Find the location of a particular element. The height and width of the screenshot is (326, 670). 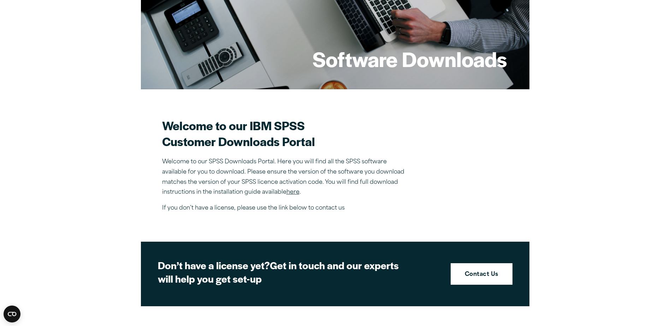

p: Welcome to our SPSS Downloads Portal. Here you will find all the SPSS software available for you ... is located at coordinates (286, 177).